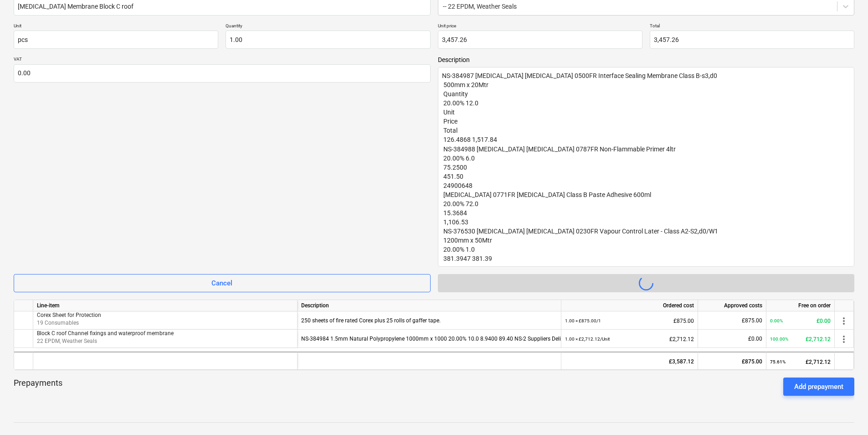 This screenshot has height=435, width=868. What do you see at coordinates (647, 59) in the screenshot?
I see `span: Description` at bounding box center [647, 59].